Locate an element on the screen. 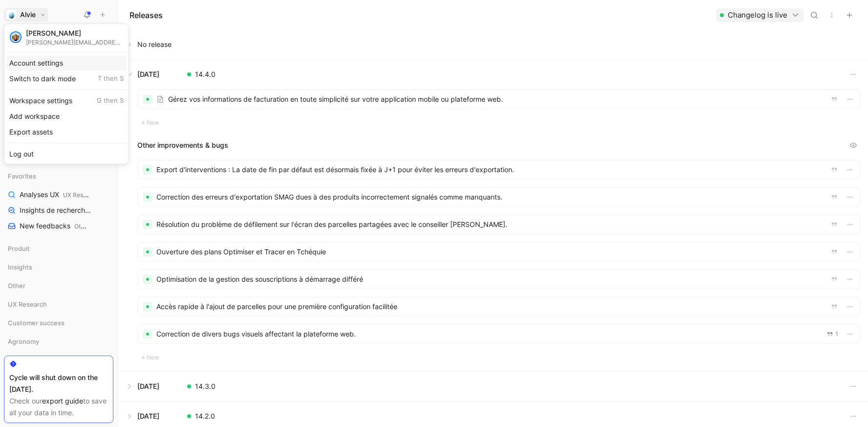 The height and width of the screenshot is (427, 868). span: T then S is located at coordinates (110, 78).